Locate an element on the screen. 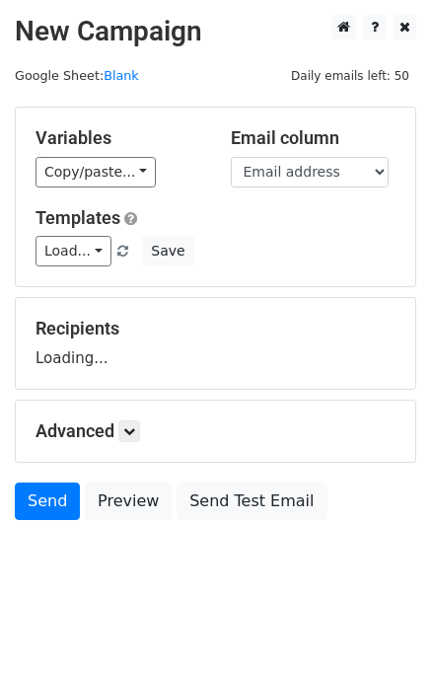  small: Google Sheet: is located at coordinates (77, 75).